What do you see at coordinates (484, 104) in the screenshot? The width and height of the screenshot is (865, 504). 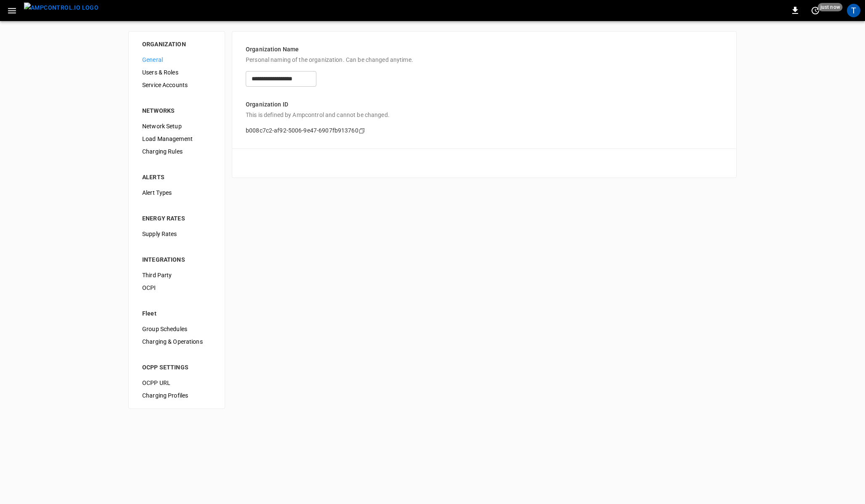 I see `p: Organization ID` at bounding box center [484, 104].